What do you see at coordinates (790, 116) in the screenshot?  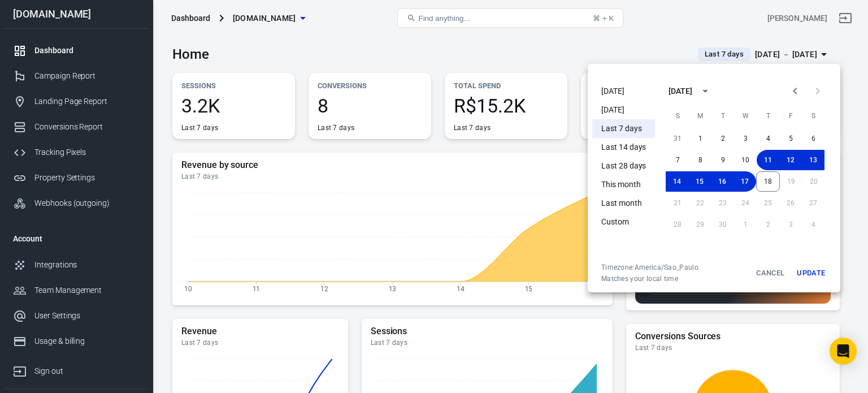 I see `span: Friday` at bounding box center [790, 116].